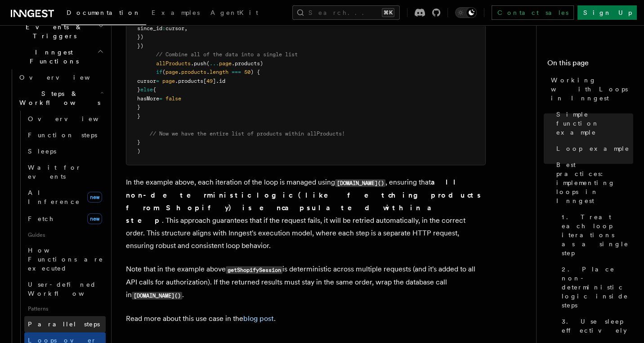  What do you see at coordinates (593, 182) in the screenshot?
I see `a: Best practices: implementing loops in Inngest` at bounding box center [593, 182].